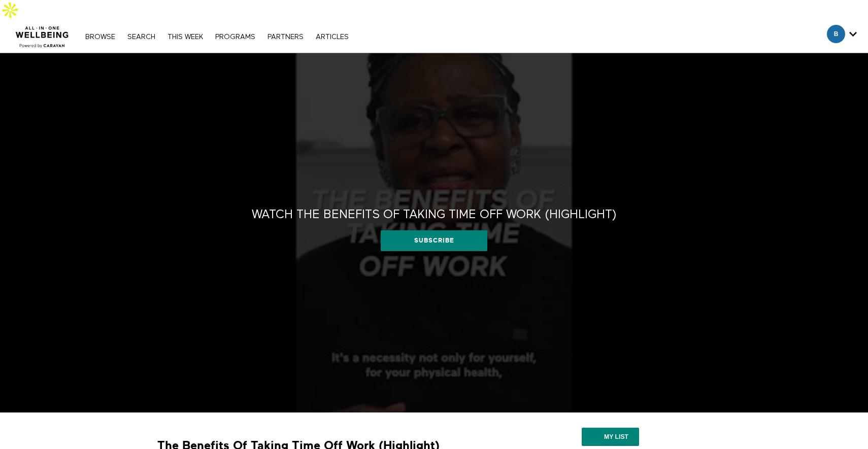  What do you see at coordinates (841, 37) in the screenshot?
I see `div: Secondary` at bounding box center [841, 37].